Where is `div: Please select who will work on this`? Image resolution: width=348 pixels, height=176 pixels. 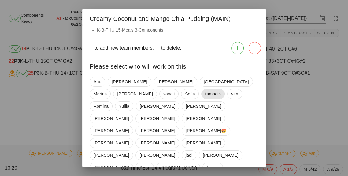 div: Please select who will work on this is located at coordinates (174, 65).